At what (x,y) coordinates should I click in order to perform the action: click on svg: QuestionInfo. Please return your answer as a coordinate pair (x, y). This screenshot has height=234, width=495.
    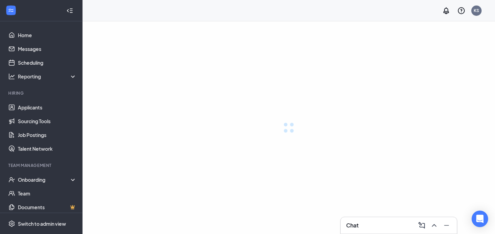
    Looking at the image, I should click on (461, 11).